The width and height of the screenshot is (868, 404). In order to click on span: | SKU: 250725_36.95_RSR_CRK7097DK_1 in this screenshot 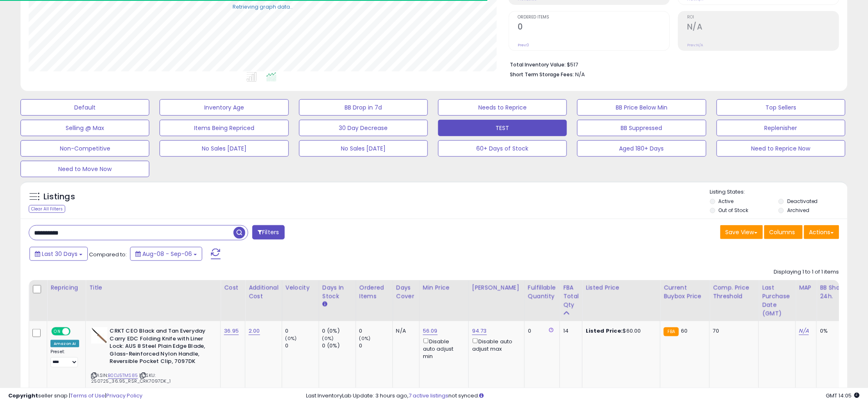, I will do `click(131, 378)`.